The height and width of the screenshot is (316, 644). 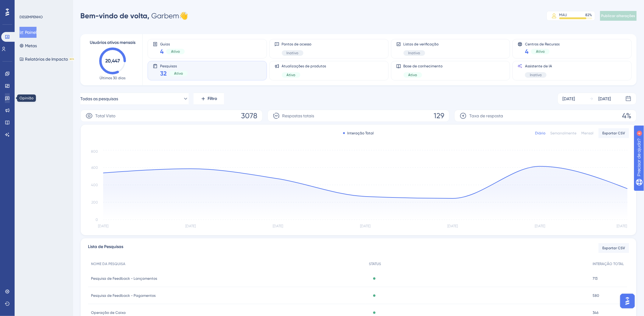 What do you see at coordinates (94, 185) in the screenshot?
I see `tspan: 400` at bounding box center [94, 185].